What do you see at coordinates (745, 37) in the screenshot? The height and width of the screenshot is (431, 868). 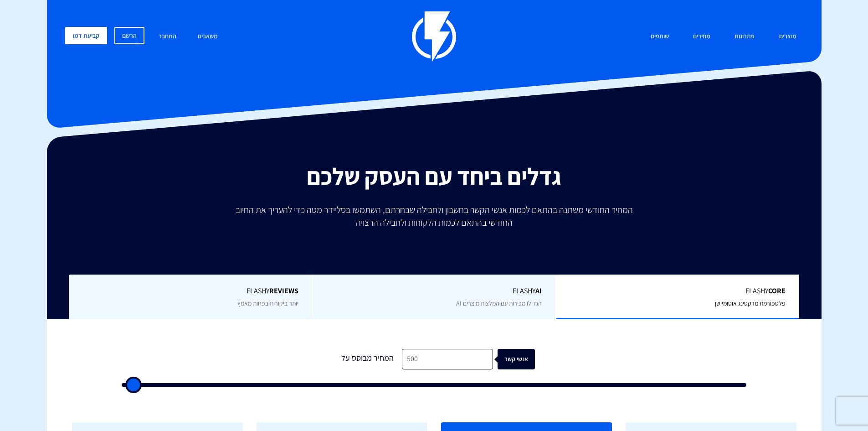 I see `a: פתרונות` at bounding box center [745, 37].